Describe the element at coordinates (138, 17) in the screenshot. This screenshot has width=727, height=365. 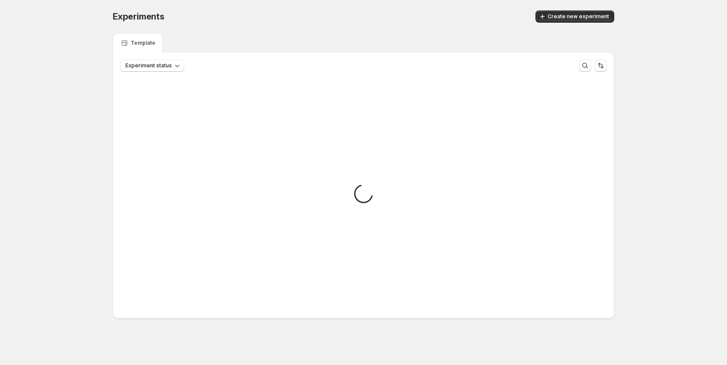
I see `span: Experiments` at that location.